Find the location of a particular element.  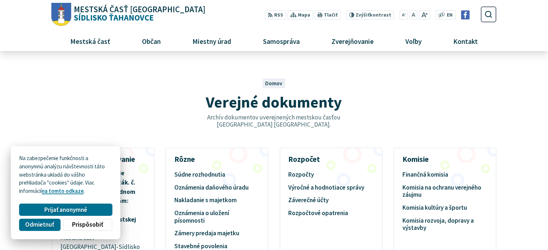

a: Súdne rozhodnutia is located at coordinates (217, 175).